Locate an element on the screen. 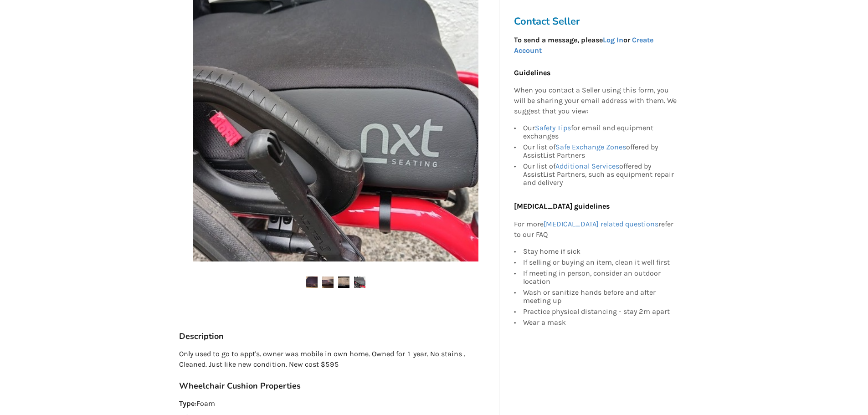 The height and width of the screenshot is (415, 868). h3: Description is located at coordinates (335, 336).